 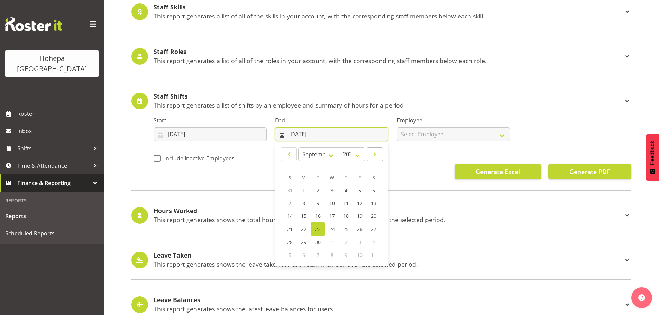 I want to click on div: Staff Skills This report generates a list of all of the skills in your account, with the correspo..., so click(x=381, y=12).